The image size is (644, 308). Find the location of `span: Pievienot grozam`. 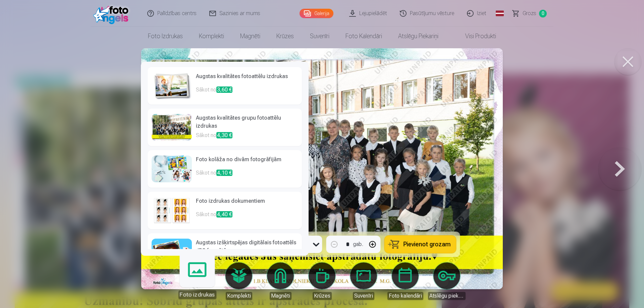

span: Pievienot grozam is located at coordinates (427, 244).